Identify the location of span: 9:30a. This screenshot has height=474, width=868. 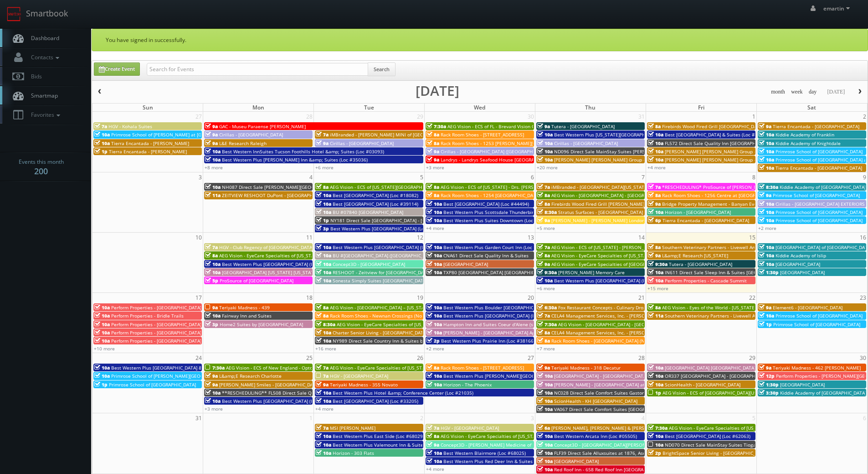
(547, 272).